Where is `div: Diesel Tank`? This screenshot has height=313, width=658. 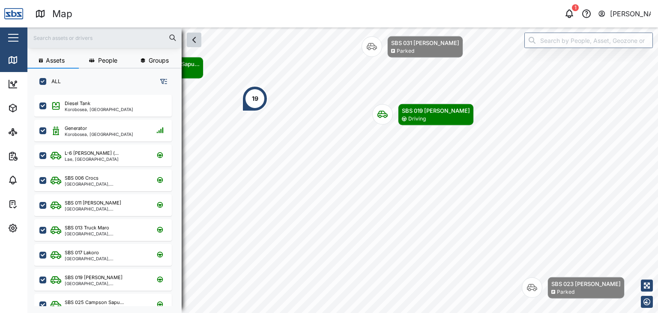
div: Diesel Tank is located at coordinates (78, 103).